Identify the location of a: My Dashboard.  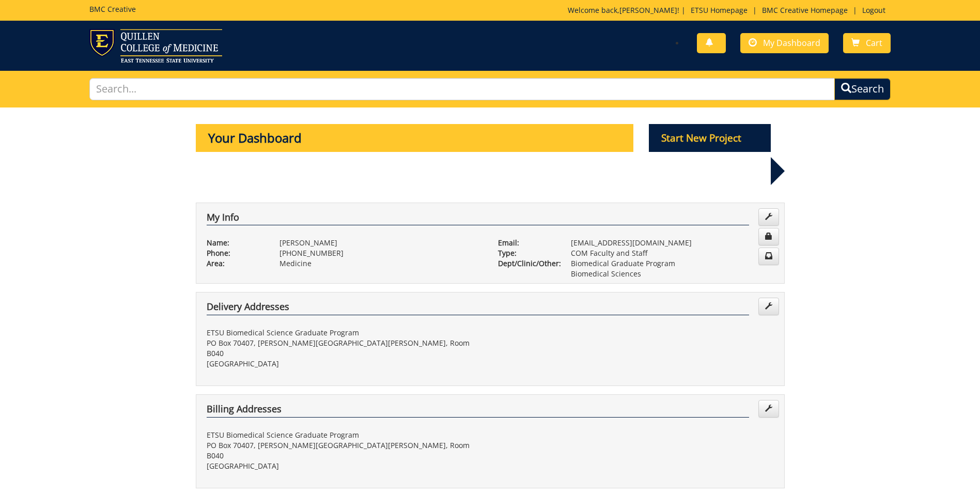
(784, 43).